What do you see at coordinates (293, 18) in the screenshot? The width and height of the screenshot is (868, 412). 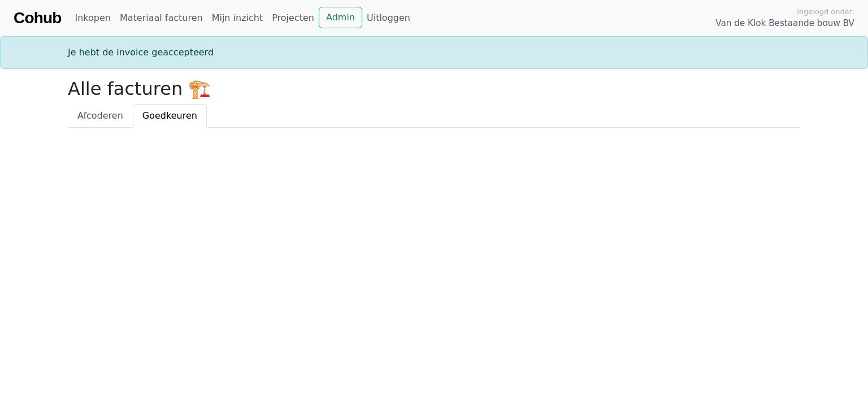 I see `a: Projecten` at bounding box center [293, 18].